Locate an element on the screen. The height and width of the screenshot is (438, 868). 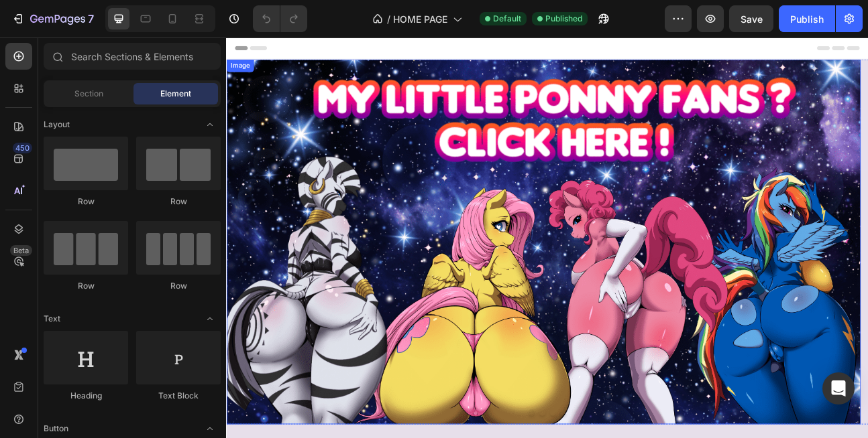
button: Save is located at coordinates (751, 19).